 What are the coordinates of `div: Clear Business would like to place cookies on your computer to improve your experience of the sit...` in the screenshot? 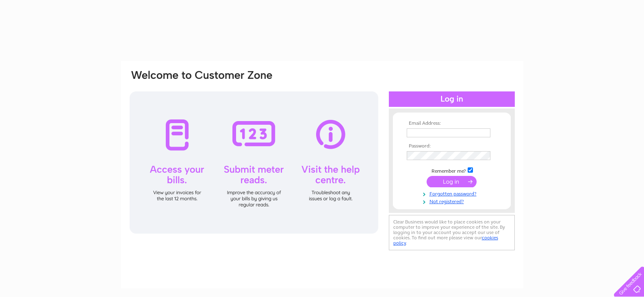 It's located at (452, 233).